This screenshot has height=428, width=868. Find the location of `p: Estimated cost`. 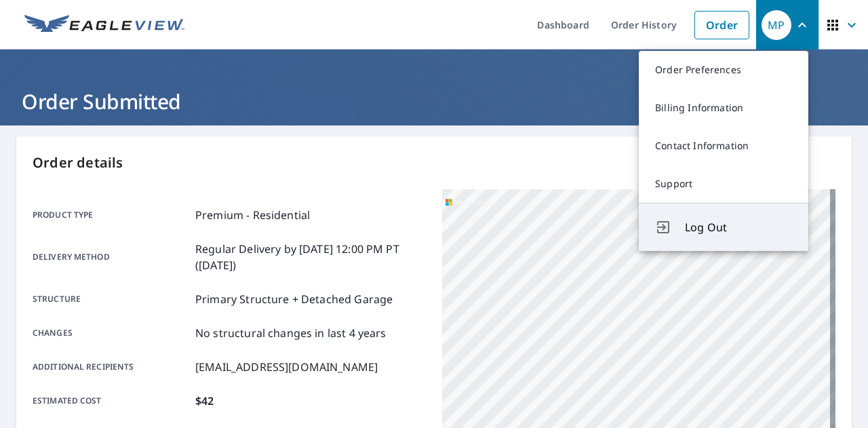

p: Estimated cost is located at coordinates (111, 400).